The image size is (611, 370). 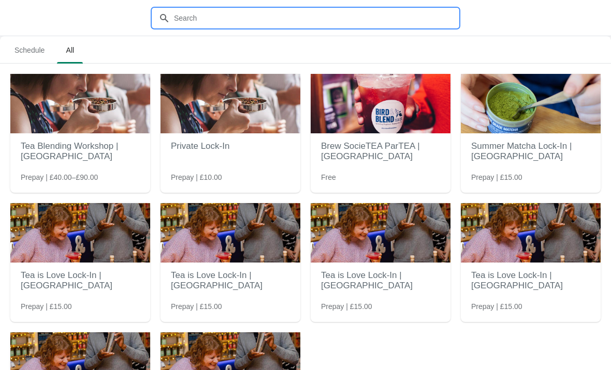 What do you see at coordinates (80, 233) in the screenshot?
I see `img: Tea is Love Lock-In | Brighton` at bounding box center [80, 233].